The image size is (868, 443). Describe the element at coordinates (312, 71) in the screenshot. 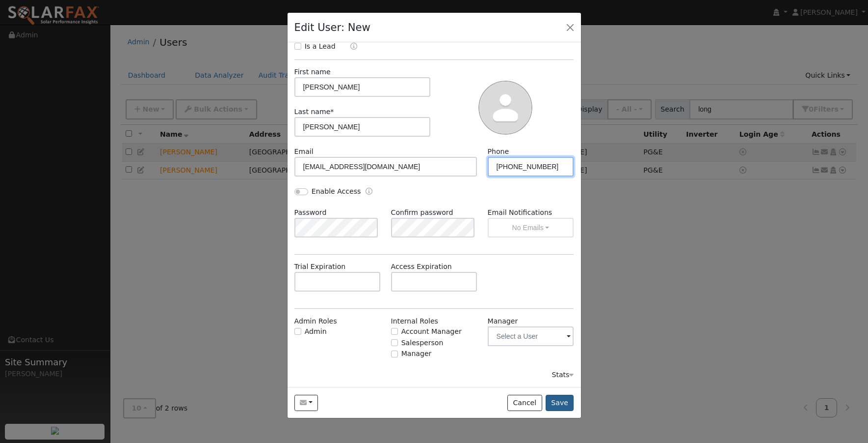

I see `label: First name` at that location.